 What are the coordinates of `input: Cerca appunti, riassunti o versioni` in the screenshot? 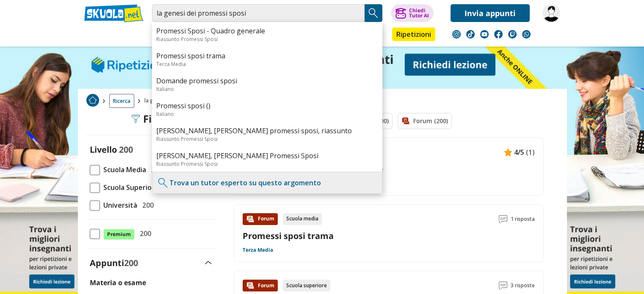 It's located at (258, 13).